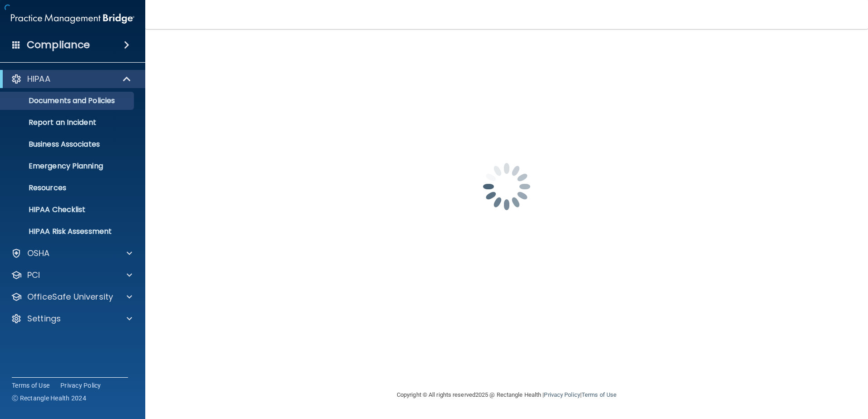  What do you see at coordinates (507, 395) in the screenshot?
I see `div: Copyright © All rights reserved 2025 @ Rectangle Health | |` at bounding box center [507, 395].